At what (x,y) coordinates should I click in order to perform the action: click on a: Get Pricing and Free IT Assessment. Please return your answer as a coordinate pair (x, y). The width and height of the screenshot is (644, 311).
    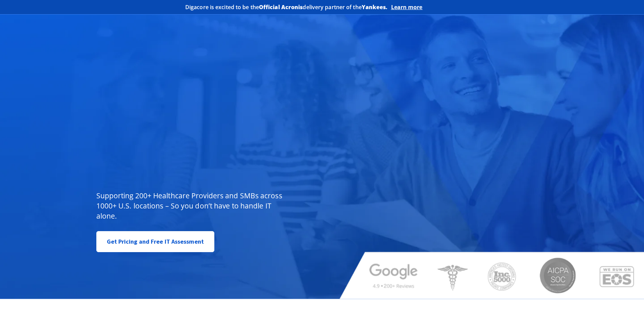
    Looking at the image, I should click on (155, 242).